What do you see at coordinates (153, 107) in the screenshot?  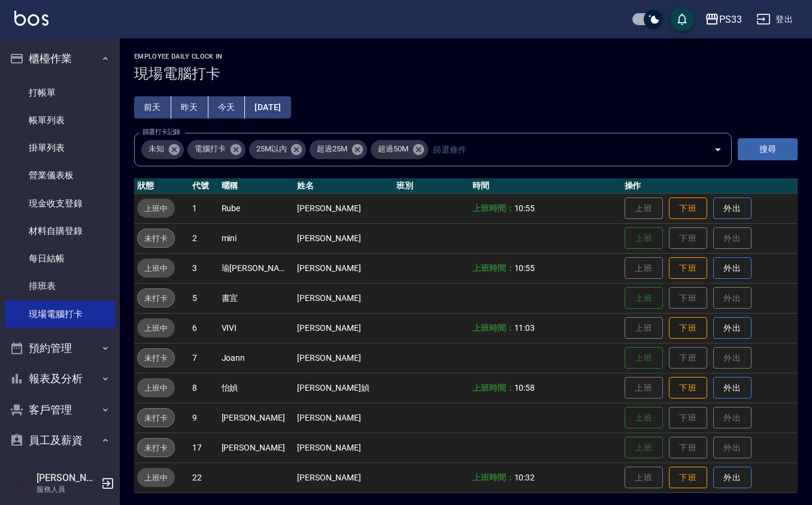 I see `button: 前天` at bounding box center [153, 107].